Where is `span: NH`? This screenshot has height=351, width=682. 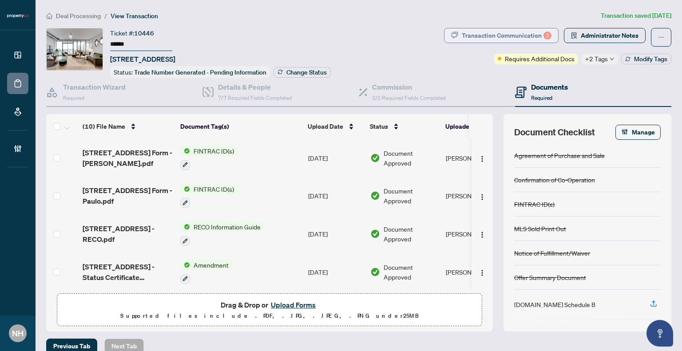 span: NH is located at coordinates (18, 334).